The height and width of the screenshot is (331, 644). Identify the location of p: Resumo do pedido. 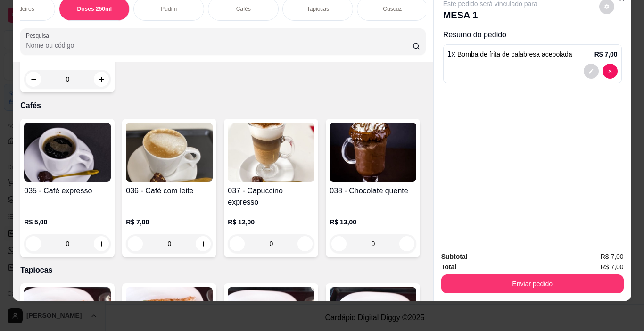
(532, 35).